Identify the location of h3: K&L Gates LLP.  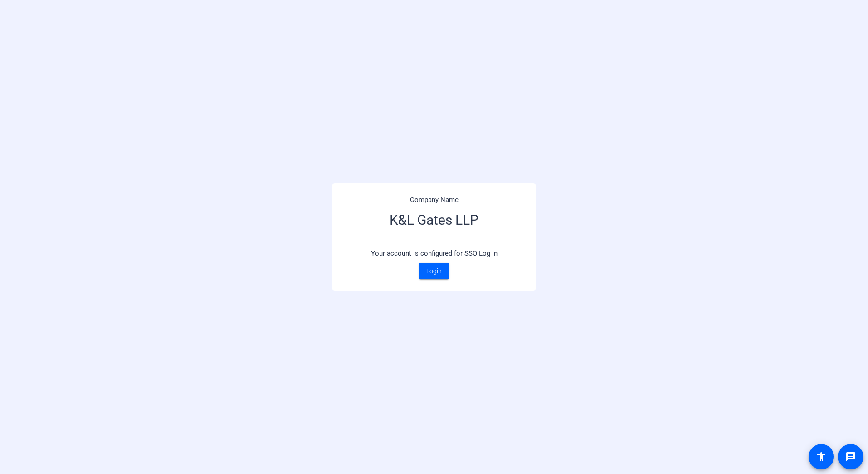
(434, 224).